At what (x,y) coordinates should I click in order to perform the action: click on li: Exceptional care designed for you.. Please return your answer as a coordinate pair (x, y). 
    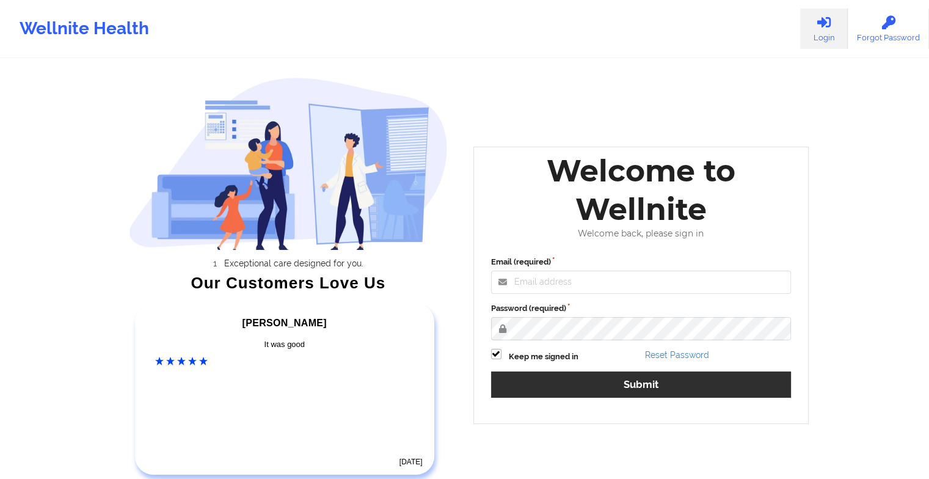
    Looking at the image, I should click on (294, 263).